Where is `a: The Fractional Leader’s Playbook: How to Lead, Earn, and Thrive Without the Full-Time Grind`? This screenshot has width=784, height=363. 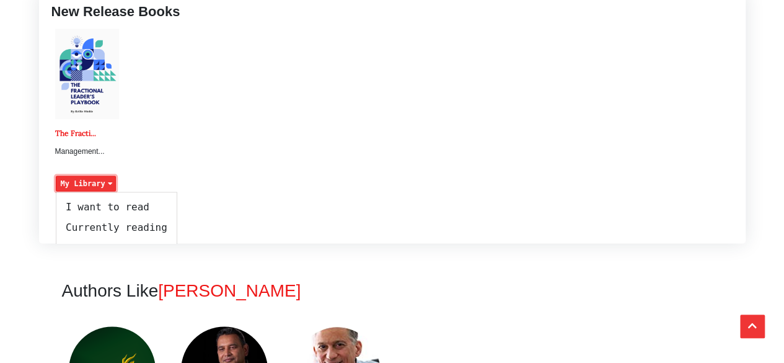 a: The Fractional Leader’s Playbook: How to Lead, Earn, and Thrive Without the Full-Time Grind is located at coordinates (87, 73).